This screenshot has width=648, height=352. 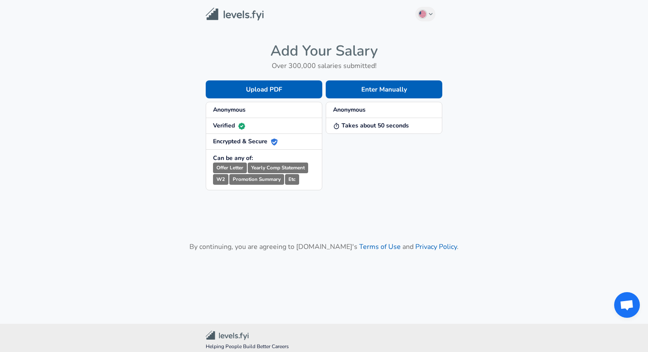 I want to click on small: Etc, so click(x=292, y=179).